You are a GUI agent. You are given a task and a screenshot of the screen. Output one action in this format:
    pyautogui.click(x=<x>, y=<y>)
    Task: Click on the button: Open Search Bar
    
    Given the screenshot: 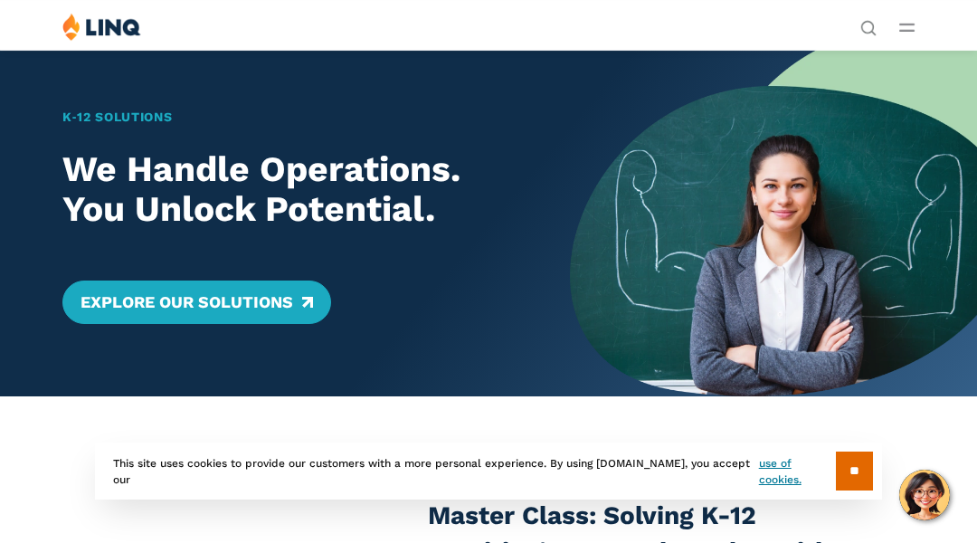 What is the action you would take?
    pyautogui.click(x=868, y=26)
    